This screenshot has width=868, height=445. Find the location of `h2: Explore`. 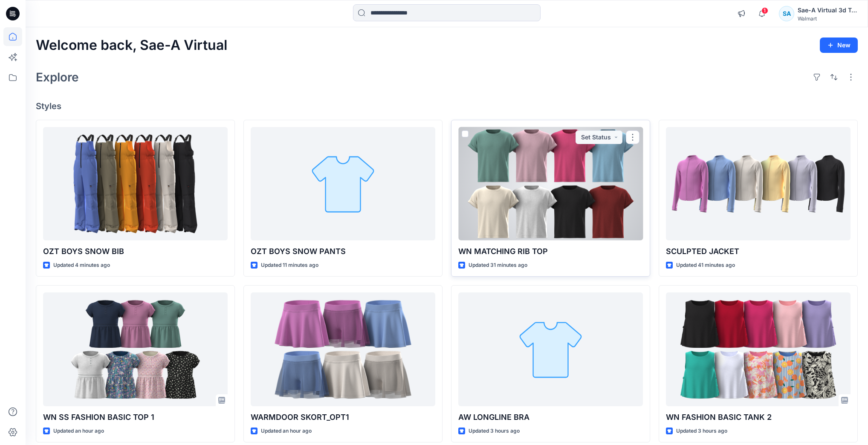

h2: Explore is located at coordinates (57, 77).